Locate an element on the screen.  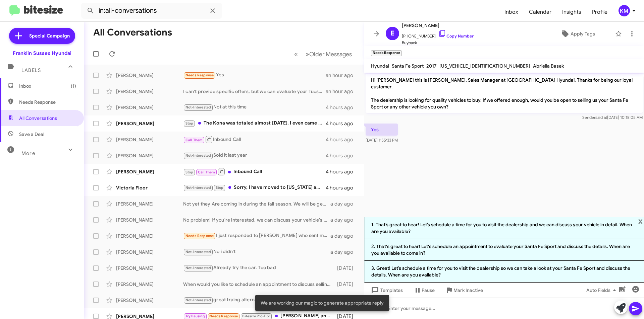
li: 2. That's great to hear! Let's schedule an appointment to evaluate your Santa Fe Sport and discus... is located at coordinates (504, 250).